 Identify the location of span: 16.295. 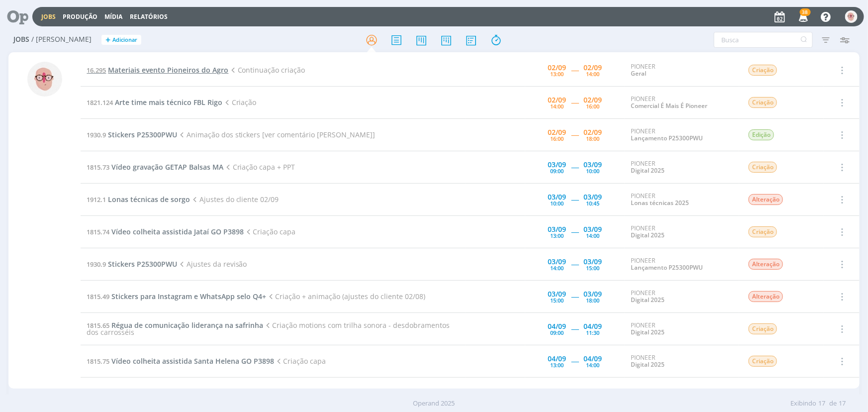
(96, 70).